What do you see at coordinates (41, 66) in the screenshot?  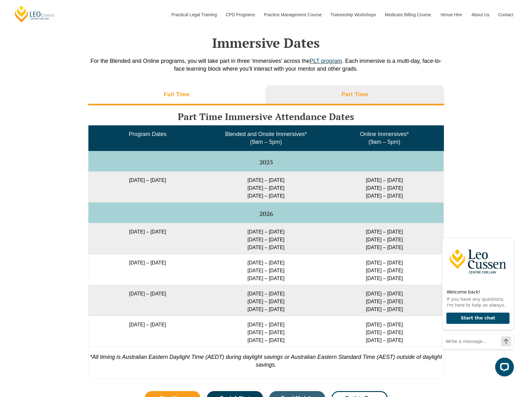 I see `h2: Welcome back!` at bounding box center [41, 66].